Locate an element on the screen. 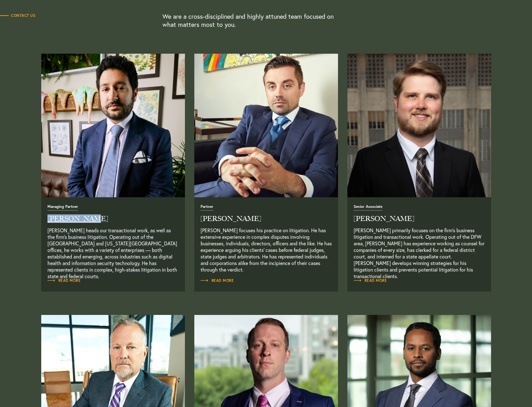  img: alex_conant.jpg is located at coordinates (266, 126).